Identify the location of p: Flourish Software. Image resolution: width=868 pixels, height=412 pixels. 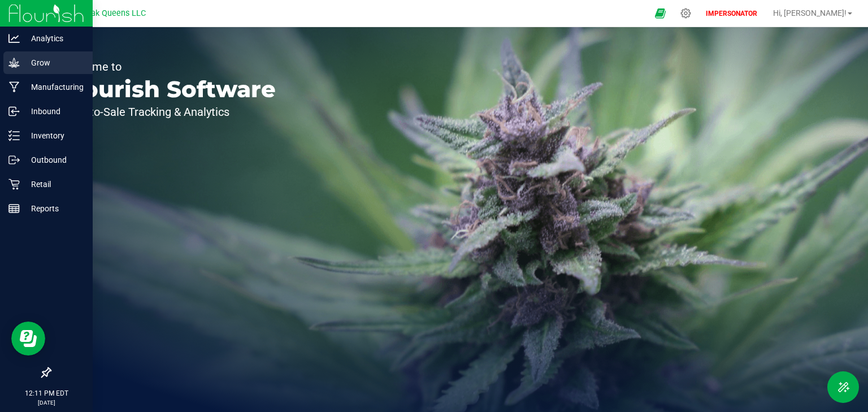
(169, 90).